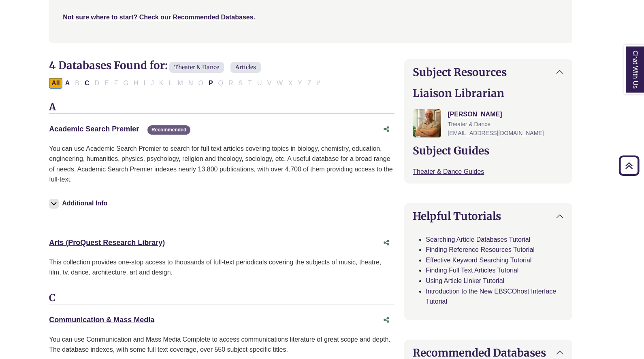 The height and width of the screenshot is (359, 644). What do you see at coordinates (448, 172) in the screenshot?
I see `a: Theater & Dance Guides` at bounding box center [448, 172].